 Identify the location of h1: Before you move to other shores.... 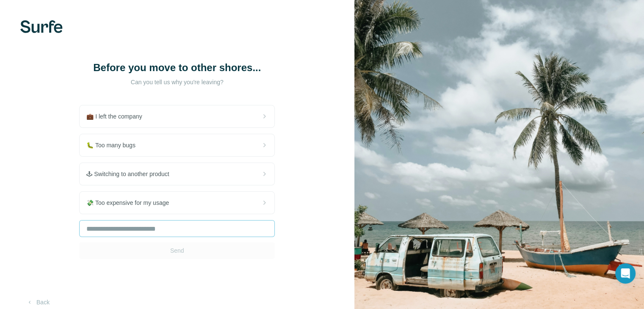
(177, 67).